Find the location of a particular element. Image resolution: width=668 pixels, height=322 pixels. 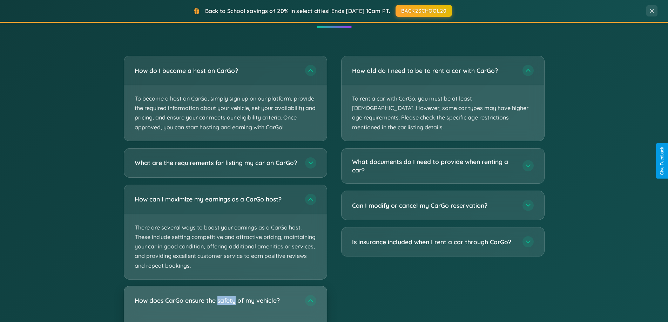

h3: Can I modify or cancel my CarGo reservation? is located at coordinates (434, 206).